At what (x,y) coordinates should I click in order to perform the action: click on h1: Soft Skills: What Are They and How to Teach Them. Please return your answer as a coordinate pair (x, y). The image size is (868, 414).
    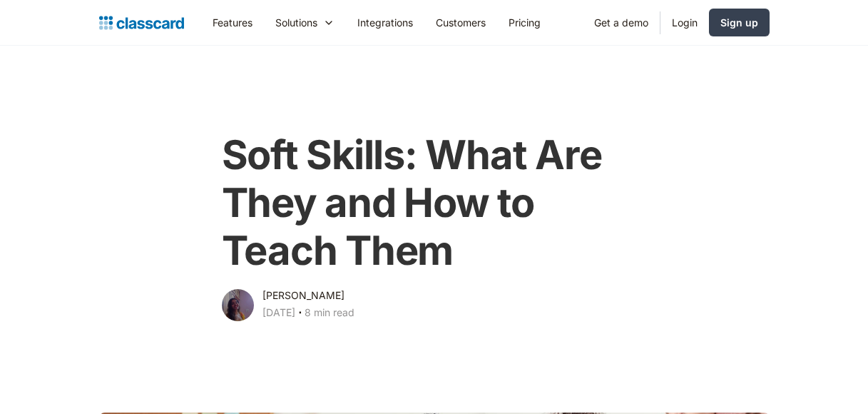
    Looking at the image, I should click on (434, 204).